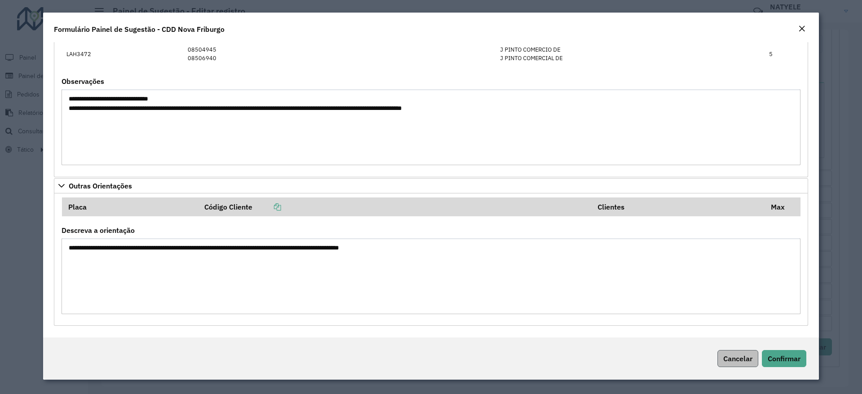  I want to click on button: Confirmar, so click(784, 359).